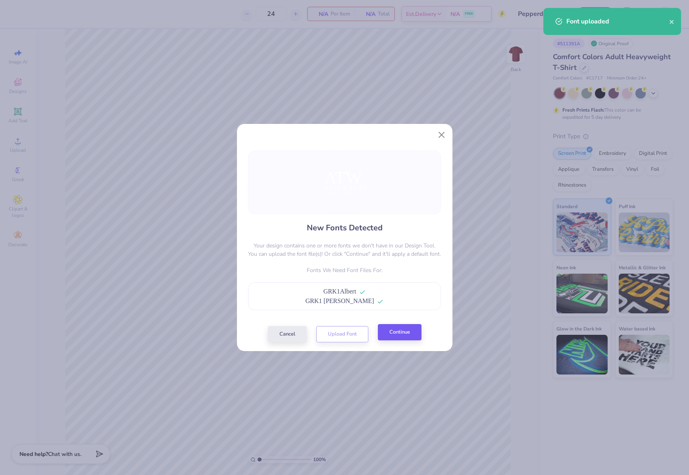 The height and width of the screenshot is (475, 689). Describe the element at coordinates (618, 21) in the screenshot. I see `div: Font uploaded` at that location.